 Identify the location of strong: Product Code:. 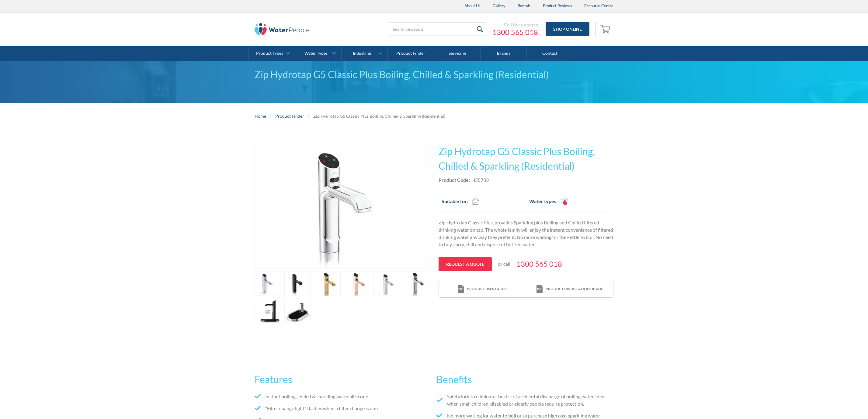
(454, 179).